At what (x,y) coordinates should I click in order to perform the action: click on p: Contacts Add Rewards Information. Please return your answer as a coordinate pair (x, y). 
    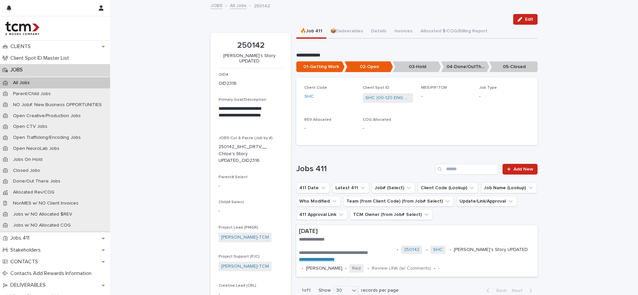
    Looking at the image, I should click on (52, 273).